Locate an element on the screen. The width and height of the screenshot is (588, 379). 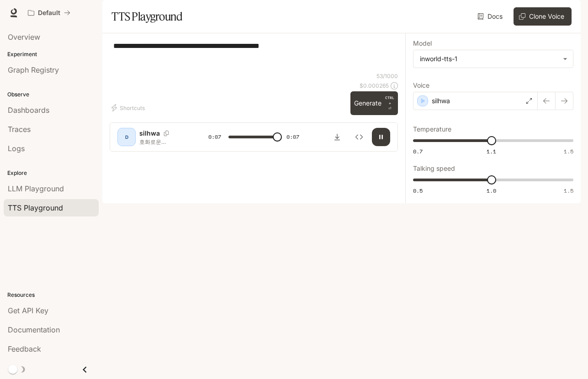
button: Copy Voice ID is located at coordinates (167, 134).